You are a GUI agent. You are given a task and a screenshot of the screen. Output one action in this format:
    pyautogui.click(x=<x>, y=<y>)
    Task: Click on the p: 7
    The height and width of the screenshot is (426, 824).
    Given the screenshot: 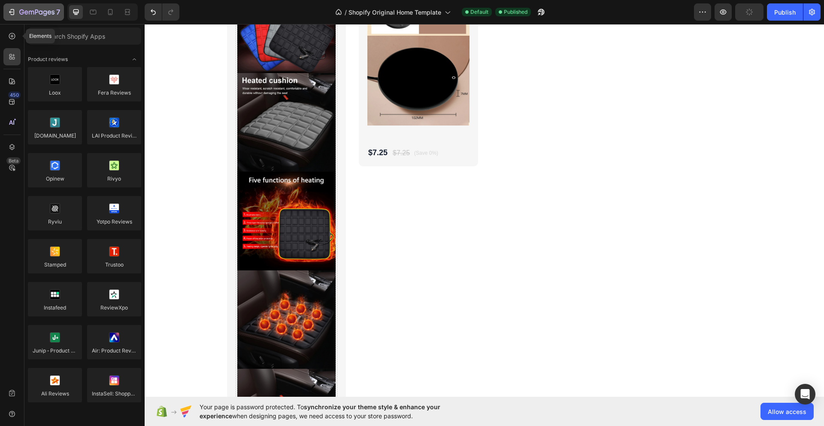 What is the action you would take?
    pyautogui.click(x=58, y=12)
    